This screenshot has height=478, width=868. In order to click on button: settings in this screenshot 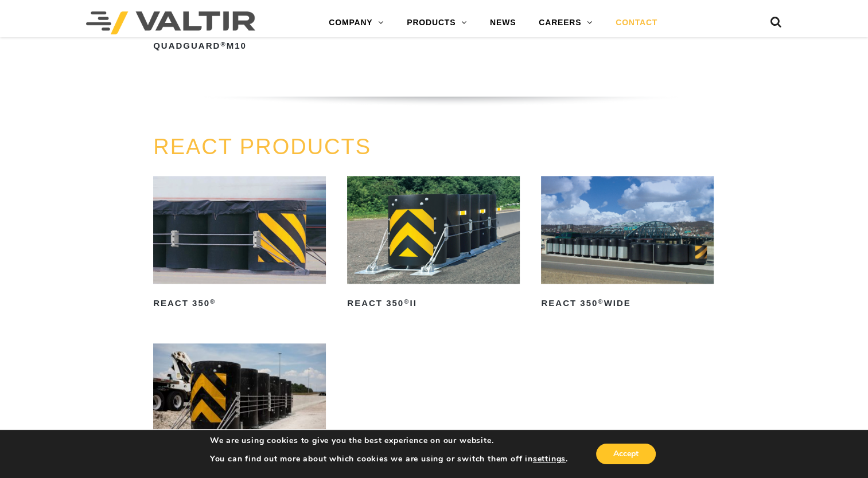, I will do `click(549, 459)`.